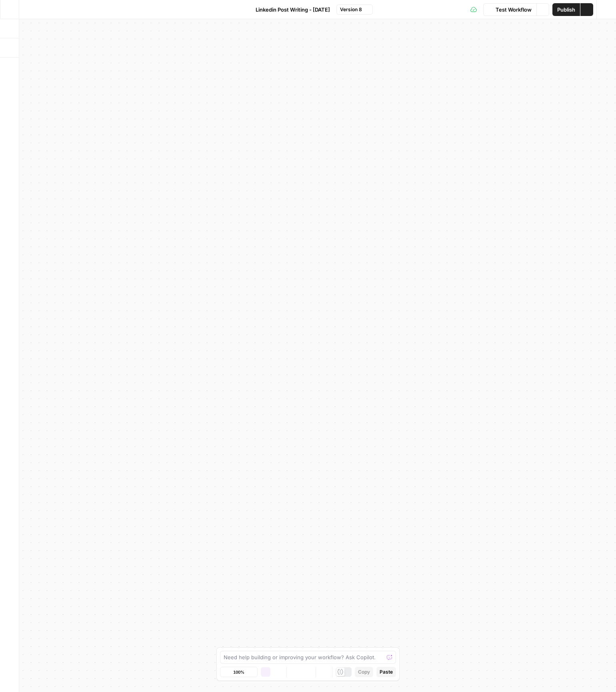  I want to click on button: Test Workflow, so click(510, 10).